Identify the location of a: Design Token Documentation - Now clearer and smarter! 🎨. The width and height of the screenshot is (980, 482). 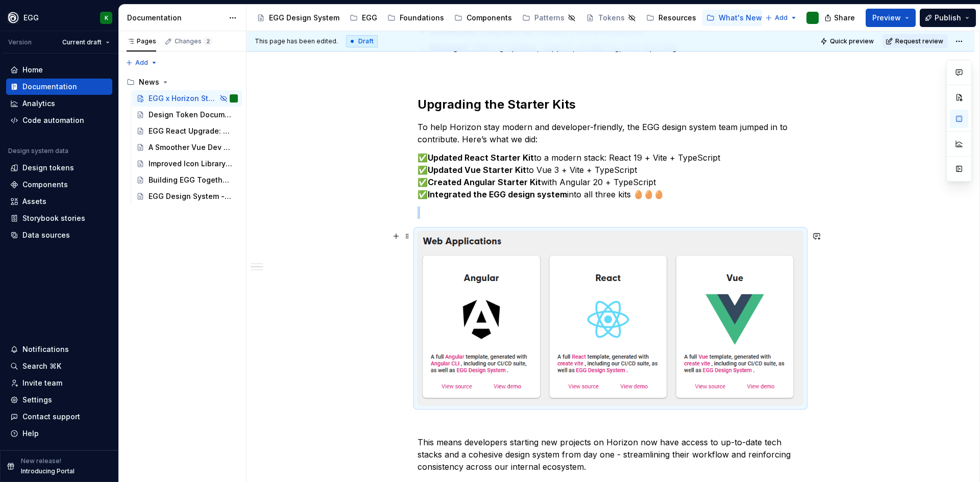
(187, 115).